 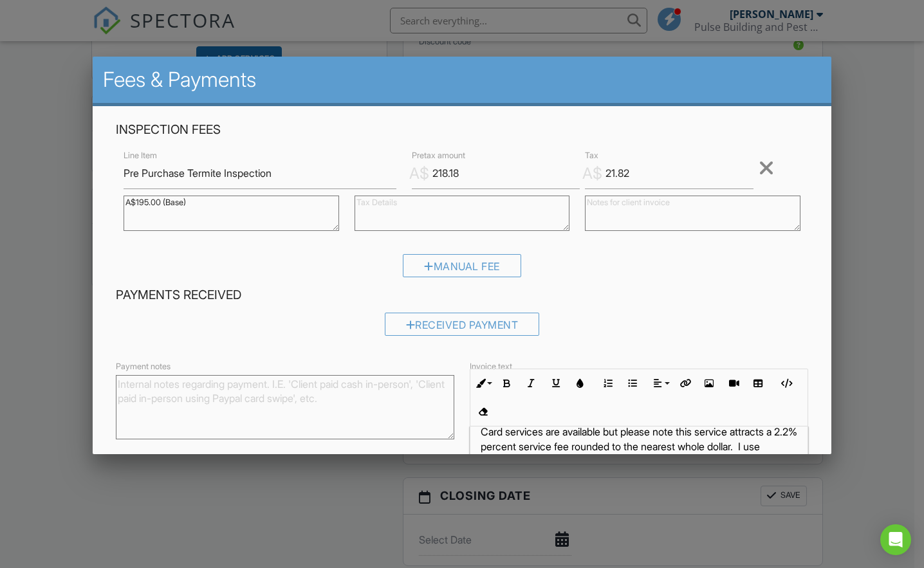 What do you see at coordinates (462, 130) in the screenshot?
I see `h4: Inspection Fees` at bounding box center [462, 130].